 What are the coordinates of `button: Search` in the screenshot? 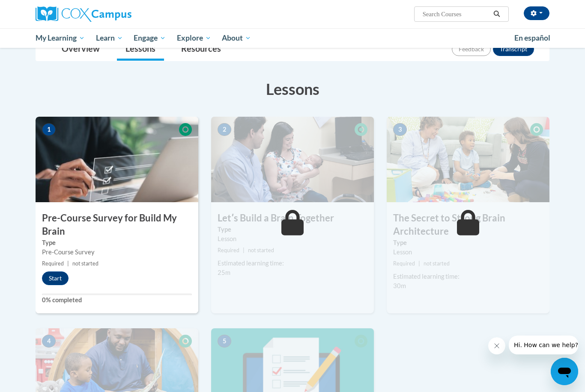 It's located at (497, 14).